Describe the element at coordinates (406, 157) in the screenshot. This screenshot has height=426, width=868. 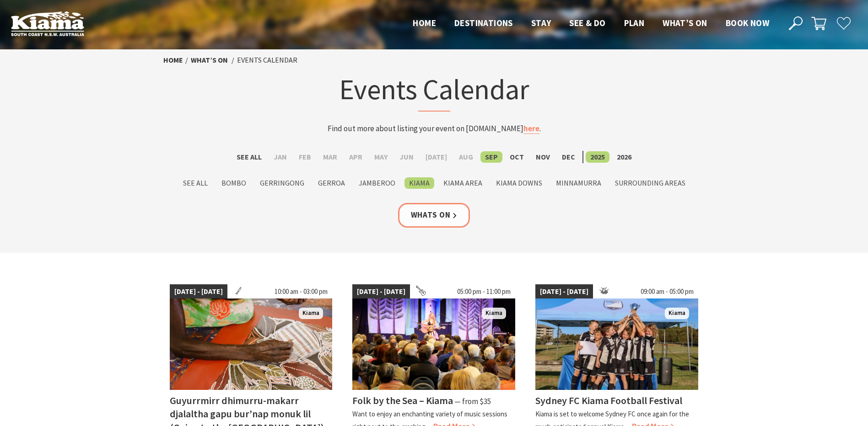
I see `label: Jun` at that location.